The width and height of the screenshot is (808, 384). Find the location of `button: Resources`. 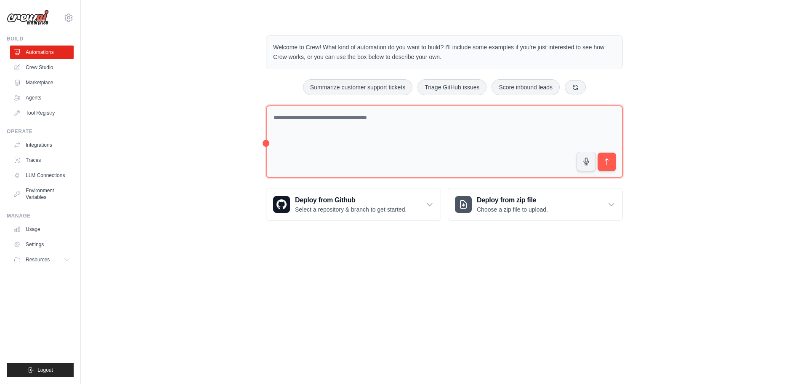

button: Resources is located at coordinates (42, 259).